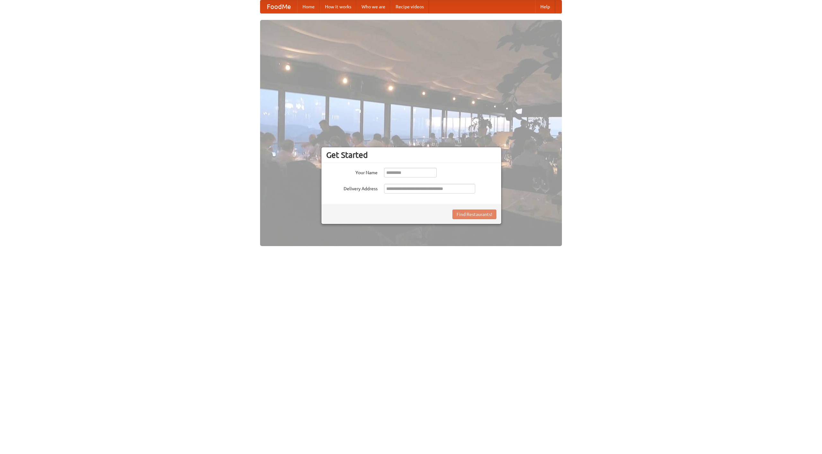  Describe the element at coordinates (545, 7) in the screenshot. I see `a: Help` at that location.